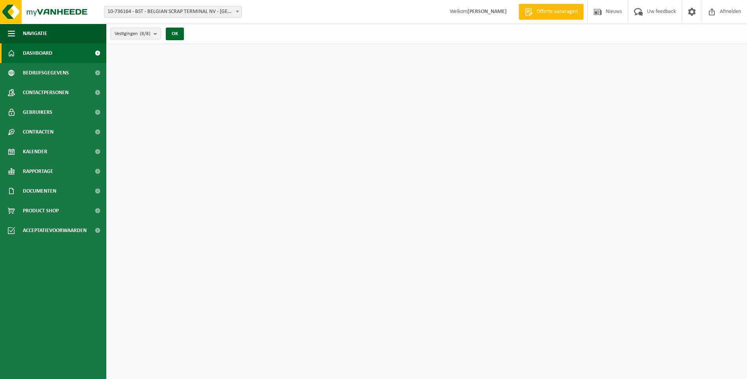  What do you see at coordinates (38, 132) in the screenshot?
I see `span: Contracten` at bounding box center [38, 132].